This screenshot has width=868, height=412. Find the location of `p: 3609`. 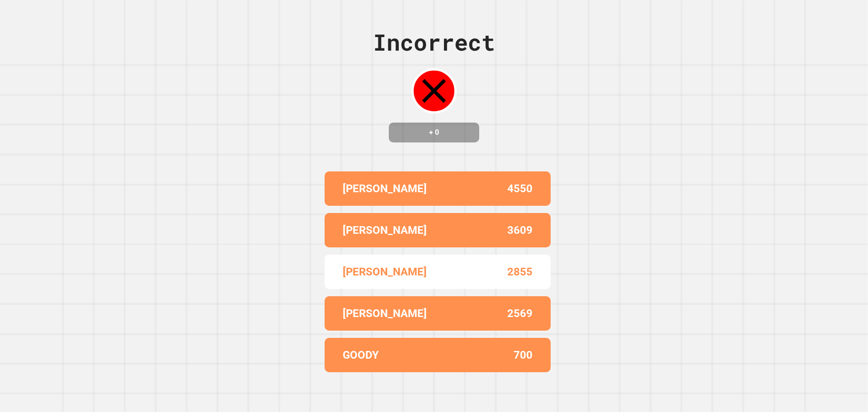

p: 3609 is located at coordinates (520, 230).